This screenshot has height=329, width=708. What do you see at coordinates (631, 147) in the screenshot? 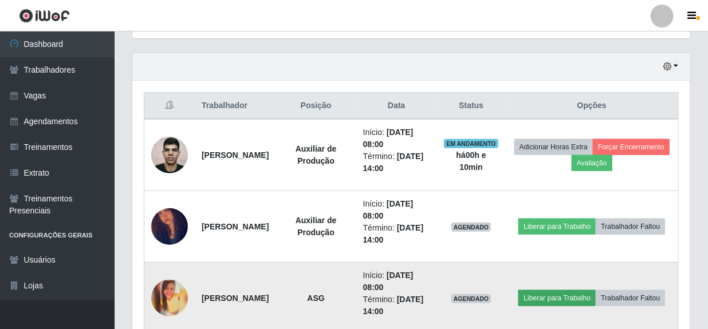
I see `button: Forçar Encerramento` at bounding box center [631, 147].